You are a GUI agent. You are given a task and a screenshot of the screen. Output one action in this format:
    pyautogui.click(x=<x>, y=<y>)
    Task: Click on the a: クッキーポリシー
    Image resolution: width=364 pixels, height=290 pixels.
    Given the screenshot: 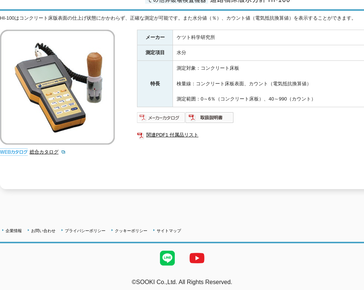 What is the action you would take?
    pyautogui.click(x=131, y=230)
    